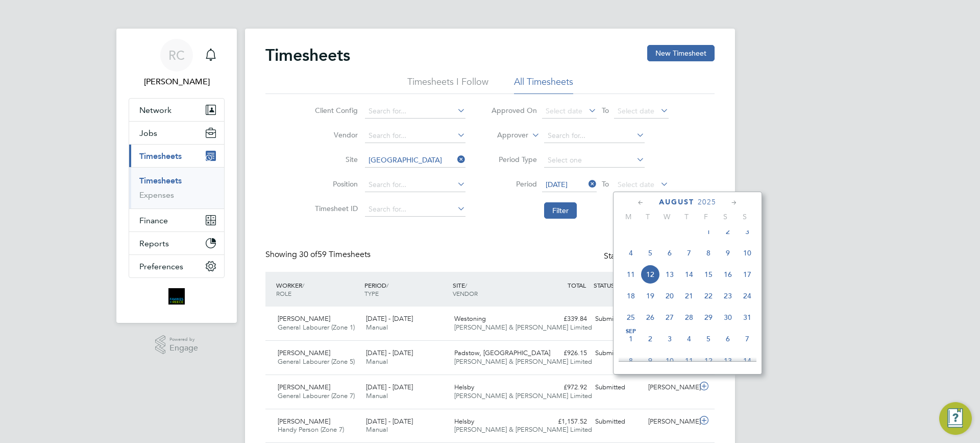 This screenshot has height=443, width=980. I want to click on span: 13, so click(728, 361).